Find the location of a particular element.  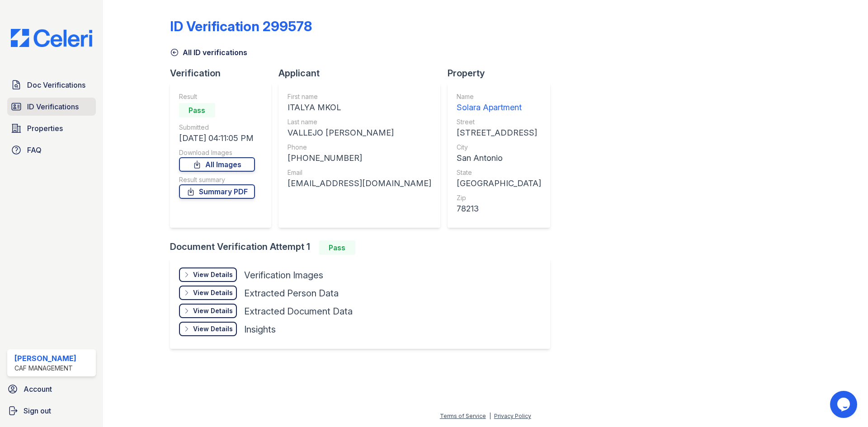

div: San Antonio is located at coordinates (499, 158).